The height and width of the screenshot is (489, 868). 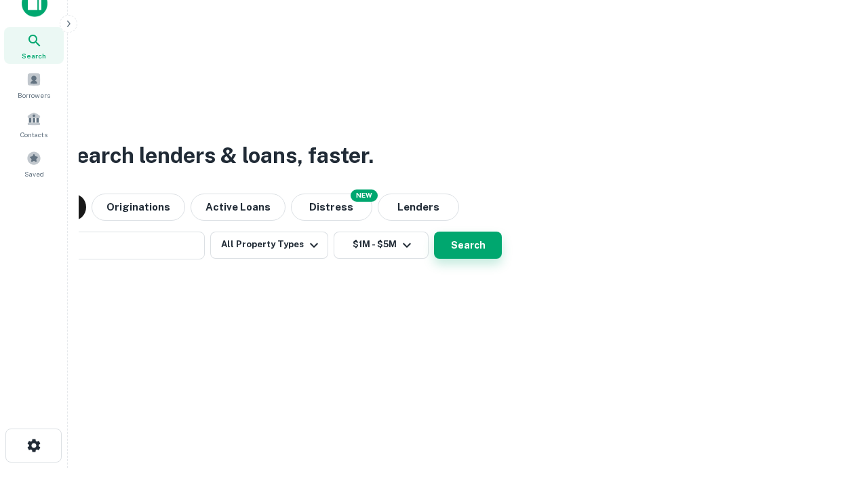 What do you see at coordinates (269, 245) in the screenshot?
I see `button: All Property Types` at bounding box center [269, 245].